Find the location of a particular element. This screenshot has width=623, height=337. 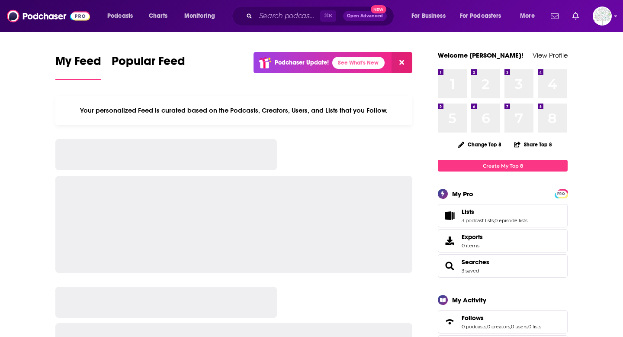

span: My Feed is located at coordinates (78, 64).